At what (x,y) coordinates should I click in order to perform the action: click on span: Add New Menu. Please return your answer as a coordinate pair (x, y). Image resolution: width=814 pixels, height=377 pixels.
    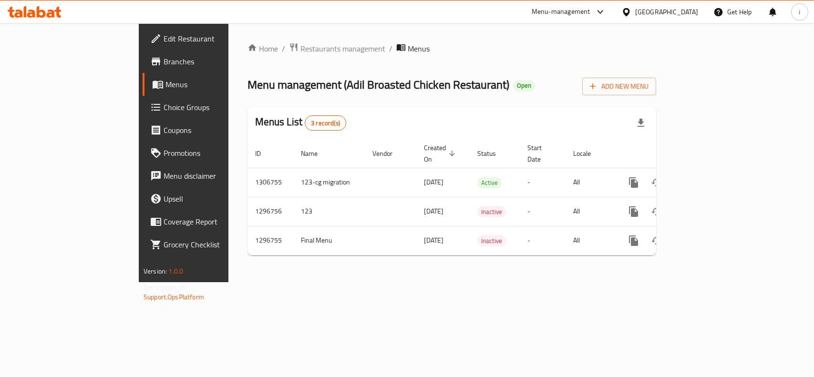
    Looking at the image, I should click on (619, 86).